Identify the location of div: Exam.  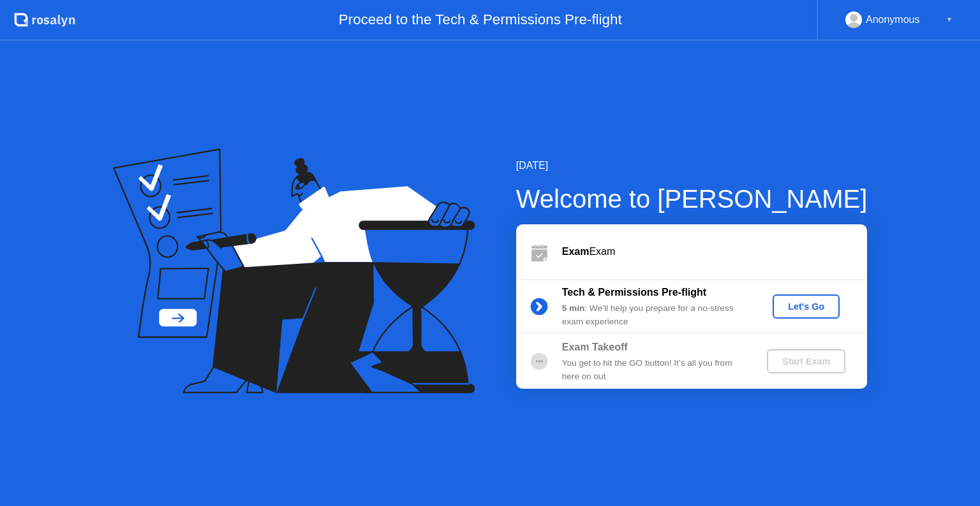
(714, 252).